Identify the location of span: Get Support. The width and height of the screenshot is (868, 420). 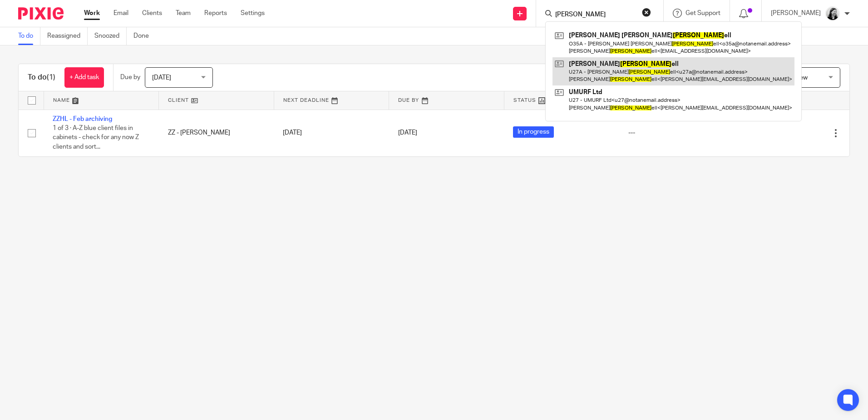
(703, 13).